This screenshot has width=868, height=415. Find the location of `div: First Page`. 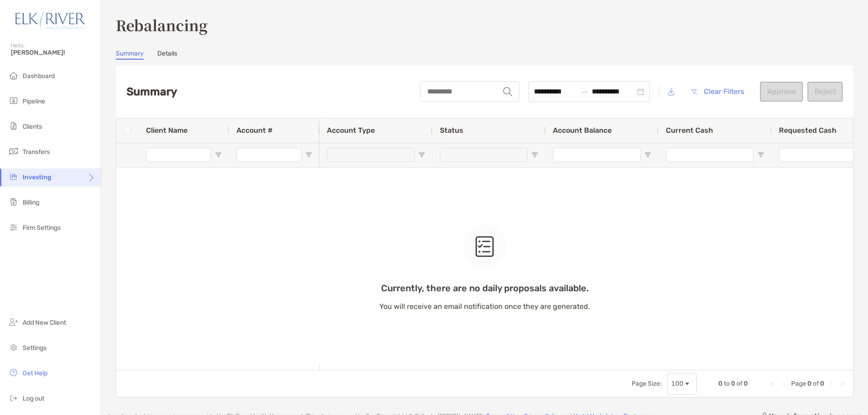

div: First Page is located at coordinates (773, 384).